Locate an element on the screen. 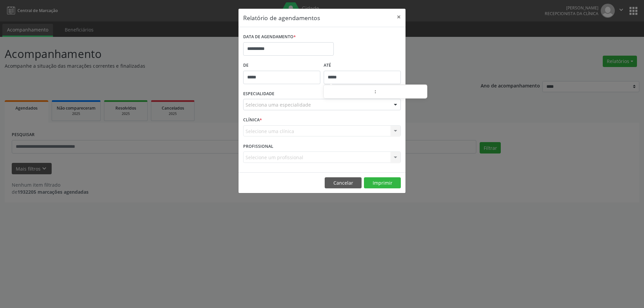 Image resolution: width=644 pixels, height=308 pixels. label: ATÉ is located at coordinates (362, 65).